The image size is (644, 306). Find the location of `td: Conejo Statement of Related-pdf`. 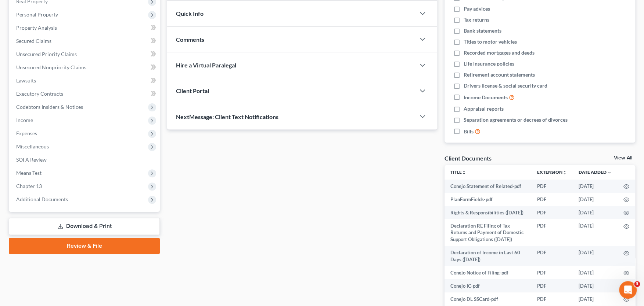

td: Conejo Statement of Related-pdf is located at coordinates (488, 187).